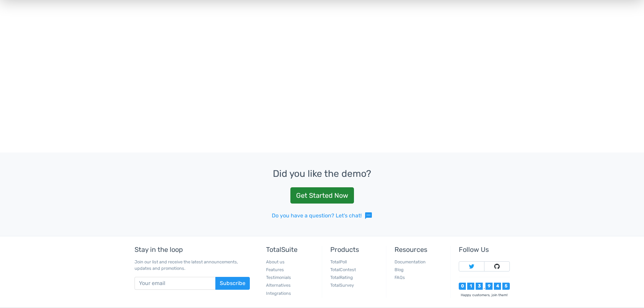  Describe the element at coordinates (462, 286) in the screenshot. I see `div: 0` at that location.